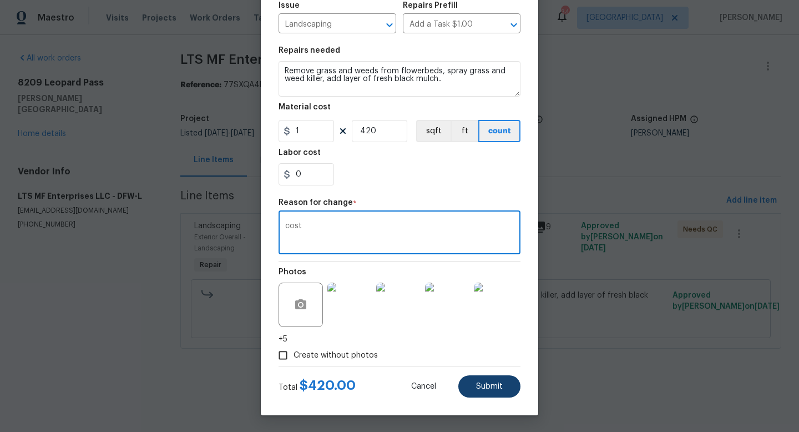 This screenshot has width=799, height=432. Describe the element at coordinates (327, 385) in the screenshot. I see `span: $ 420.00` at that location.